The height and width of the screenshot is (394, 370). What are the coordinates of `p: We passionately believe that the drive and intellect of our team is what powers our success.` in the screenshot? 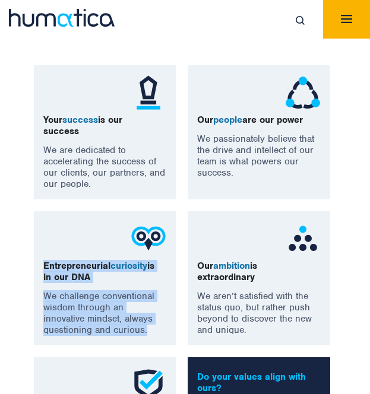 It's located at (259, 156).